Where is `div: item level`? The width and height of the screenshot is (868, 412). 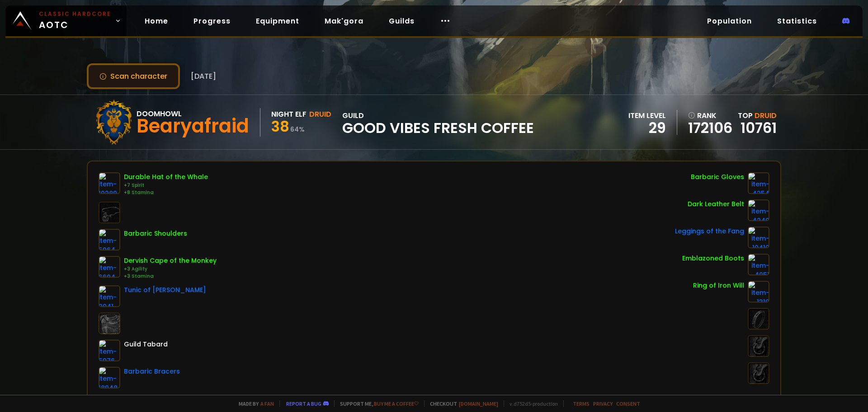 div: item level is located at coordinates (647, 115).